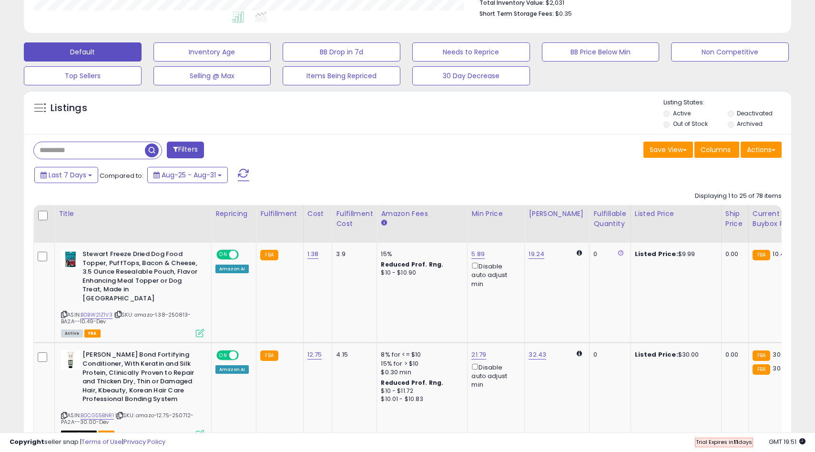 The image size is (815, 452). I want to click on div: Cost, so click(318, 213).